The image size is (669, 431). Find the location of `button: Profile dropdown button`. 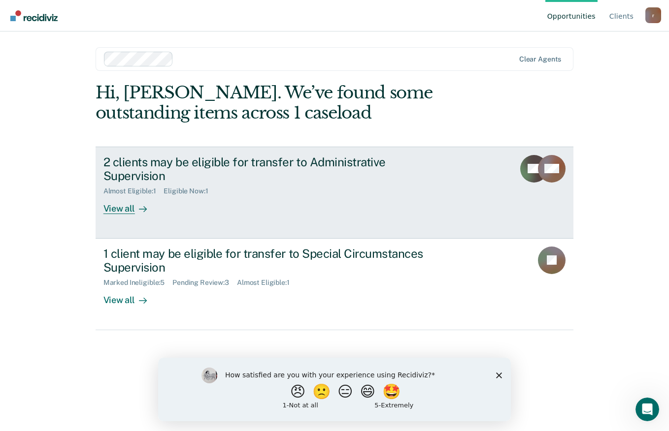

button: Profile dropdown button is located at coordinates (653, 15).